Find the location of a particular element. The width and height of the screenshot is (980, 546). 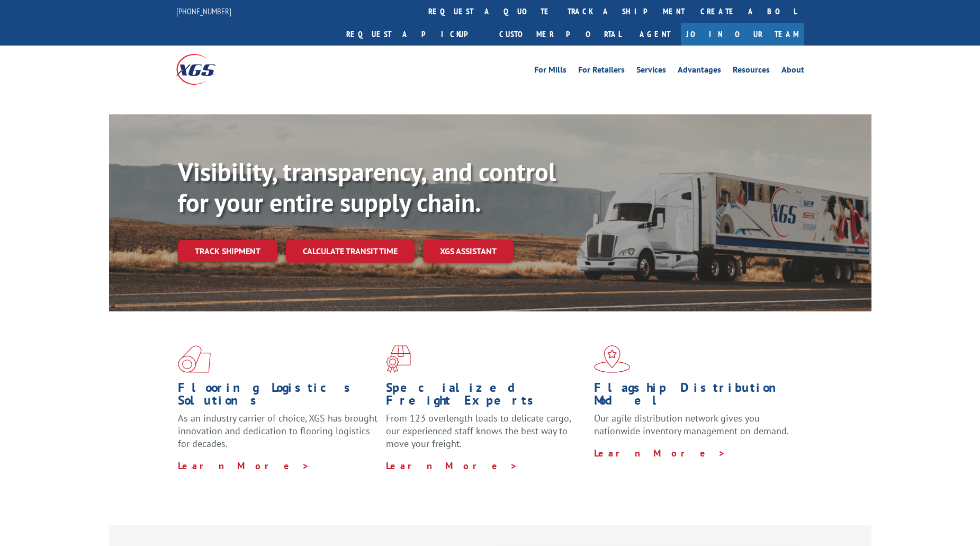

a: Agent is located at coordinates (655, 34).